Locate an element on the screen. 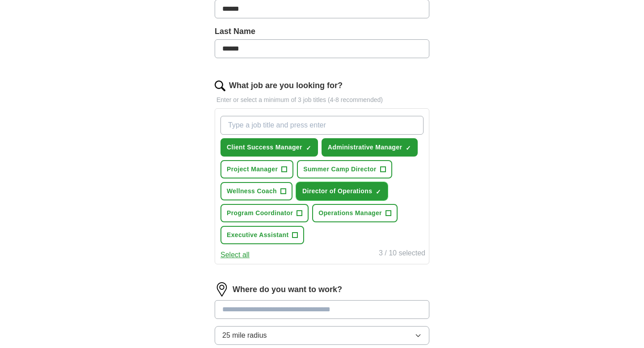  span: Administrative Manager is located at coordinates (365, 147).